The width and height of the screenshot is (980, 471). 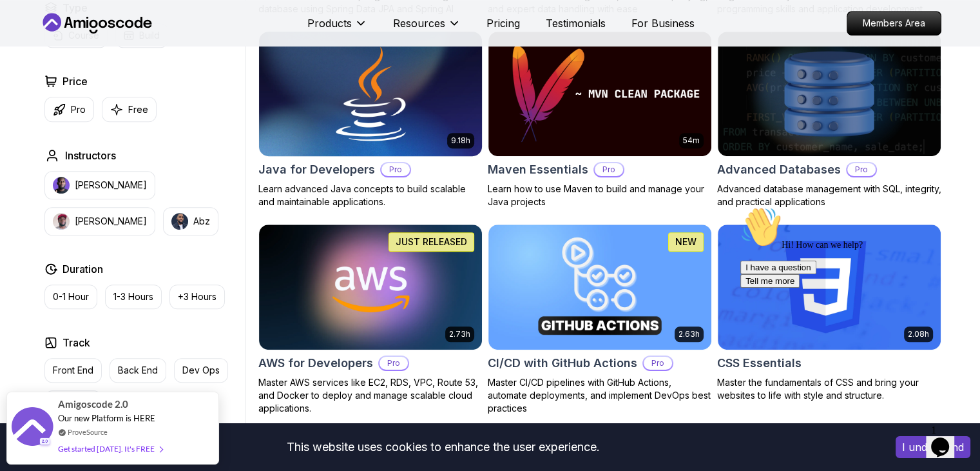 I want to click on span: 1, so click(x=8, y=10).